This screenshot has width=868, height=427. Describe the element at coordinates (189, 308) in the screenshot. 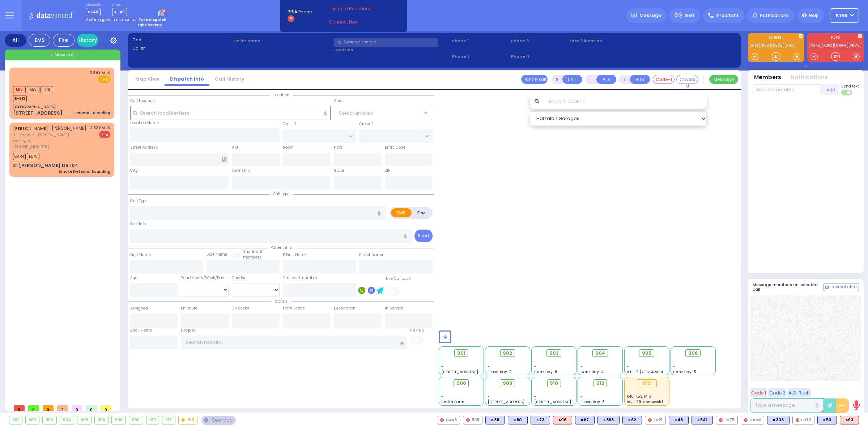

I see `label: En Route` at that location.